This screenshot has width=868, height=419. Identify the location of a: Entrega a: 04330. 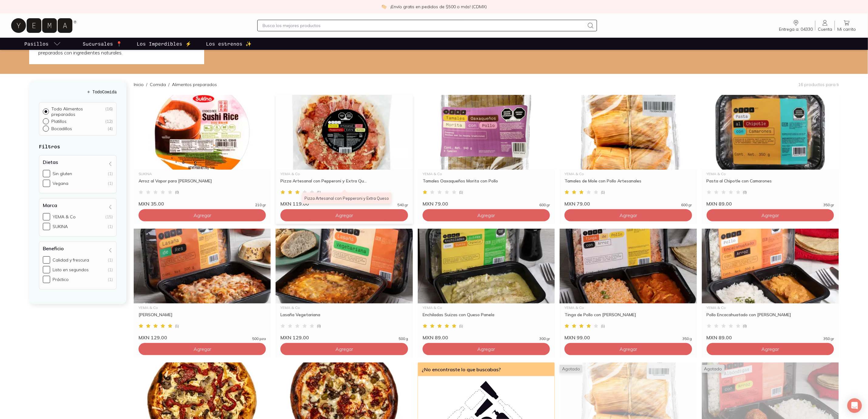
(796, 26).